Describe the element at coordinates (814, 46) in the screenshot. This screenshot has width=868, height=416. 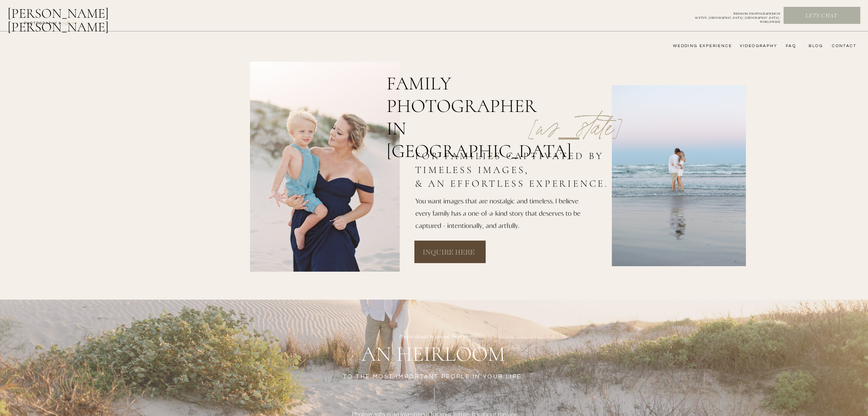
I see `nav: bLog` at that location.